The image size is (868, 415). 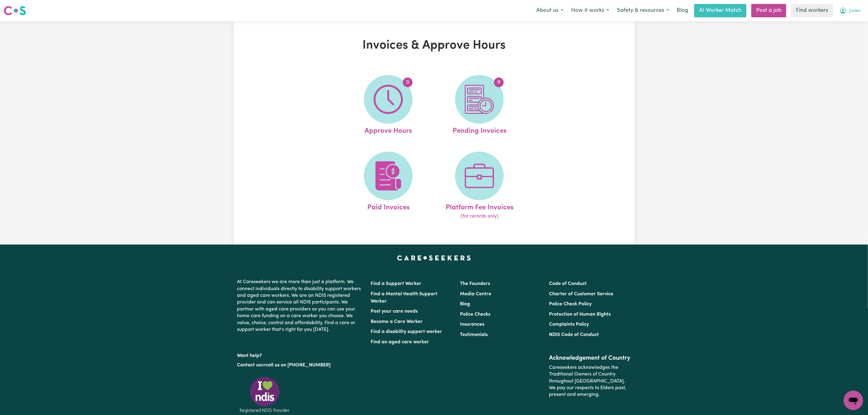 What do you see at coordinates (643, 10) in the screenshot?
I see `button: Safety & resources` at bounding box center [643, 10].